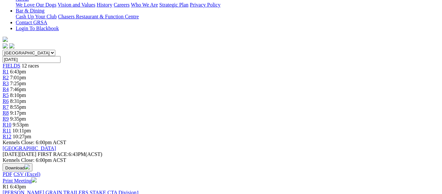 This screenshot has width=442, height=194. What do you see at coordinates (7, 124) in the screenshot?
I see `span: R10` at bounding box center [7, 124].